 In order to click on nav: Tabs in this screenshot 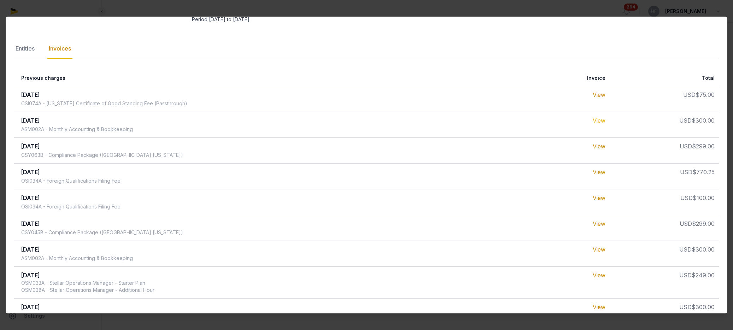, I will do `click(367, 49)`.